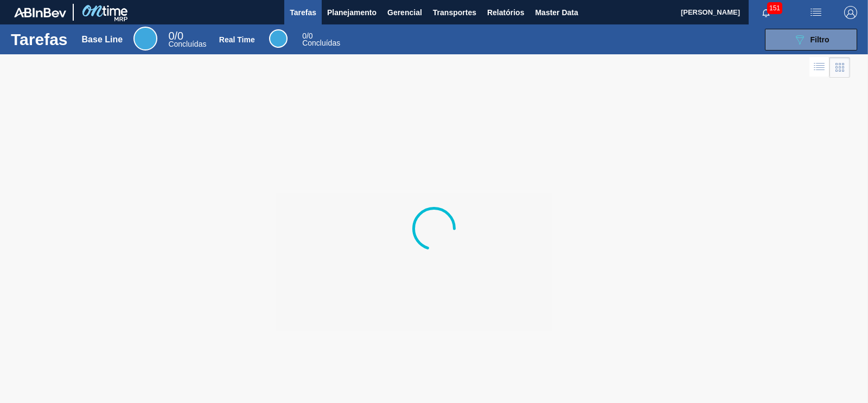  I want to click on span: 151, so click(774, 8).